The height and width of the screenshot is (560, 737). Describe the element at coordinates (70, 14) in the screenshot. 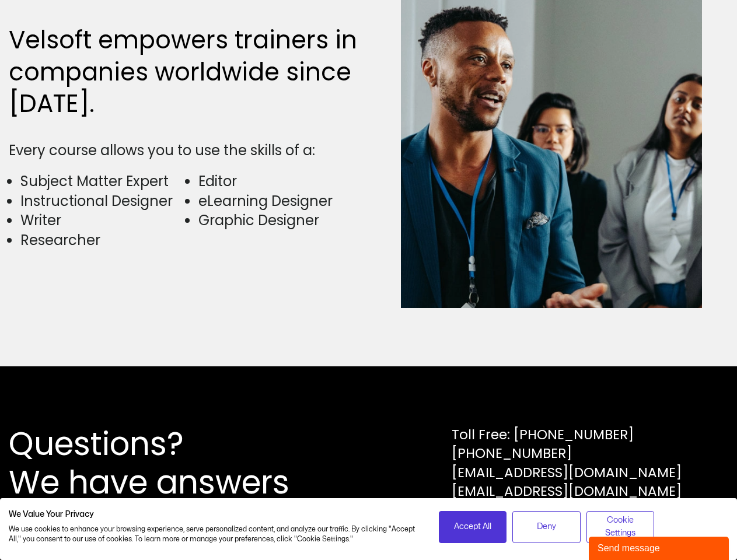

I see `div: Send message` at that location.